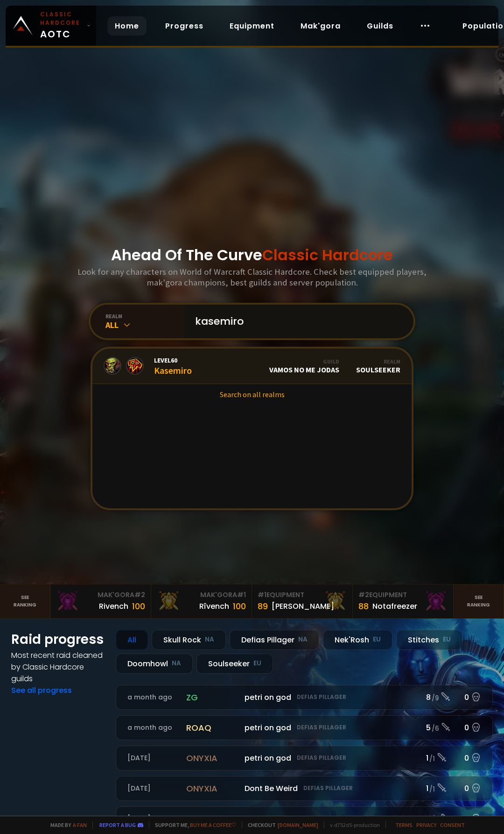 This screenshot has height=834, width=504. Describe the element at coordinates (62, 19) in the screenshot. I see `small: Classic Hardcore` at that location.